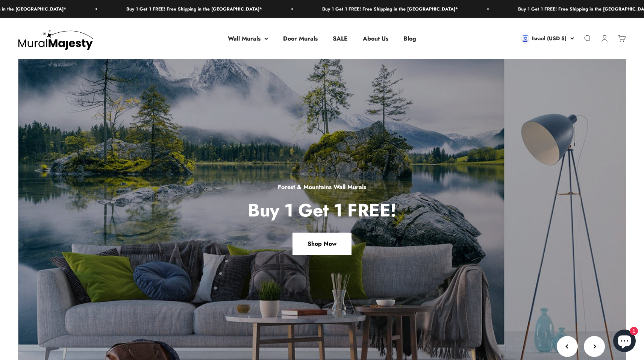 This screenshot has width=644, height=360. Describe the element at coordinates (322, 187) in the screenshot. I see `p: Forest & Mountains Wall Murals` at that location.